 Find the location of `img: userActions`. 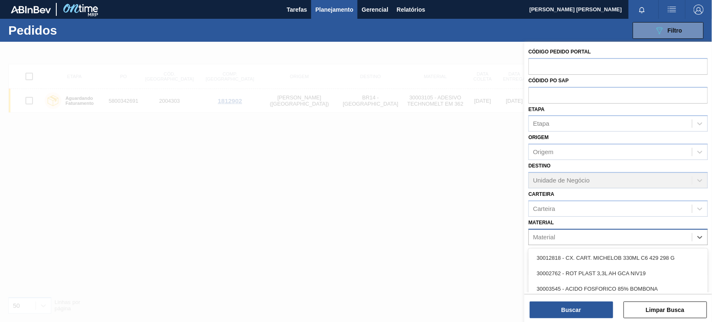

img: userActions is located at coordinates (672, 10).